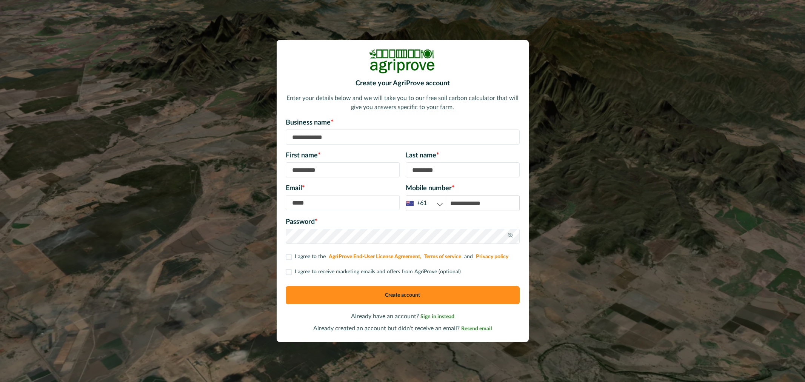 Image resolution: width=805 pixels, height=382 pixels. What do you see at coordinates (343, 155) in the screenshot?
I see `p: First name` at bounding box center [343, 155].